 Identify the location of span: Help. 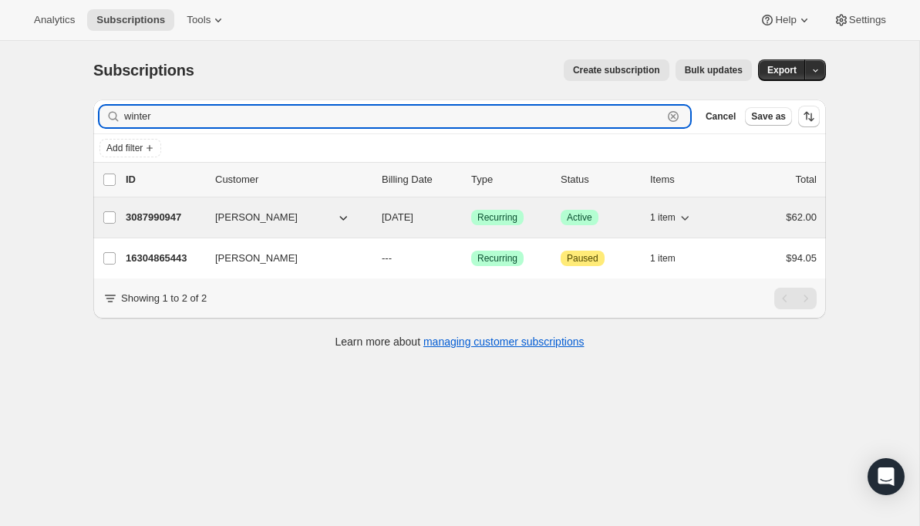
(785, 20).